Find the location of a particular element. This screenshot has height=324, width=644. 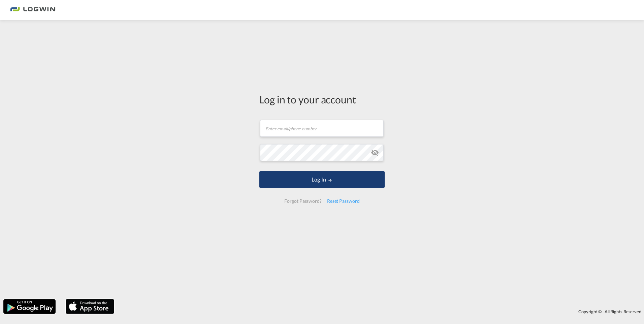

div: Copyright © . All Rights Reserved is located at coordinates (381, 311).